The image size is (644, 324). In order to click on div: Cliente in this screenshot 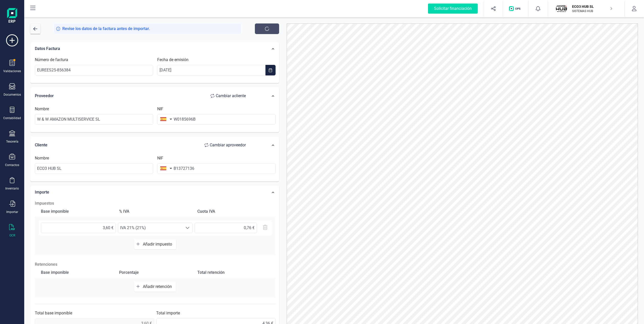, I will do `click(143, 145)`.